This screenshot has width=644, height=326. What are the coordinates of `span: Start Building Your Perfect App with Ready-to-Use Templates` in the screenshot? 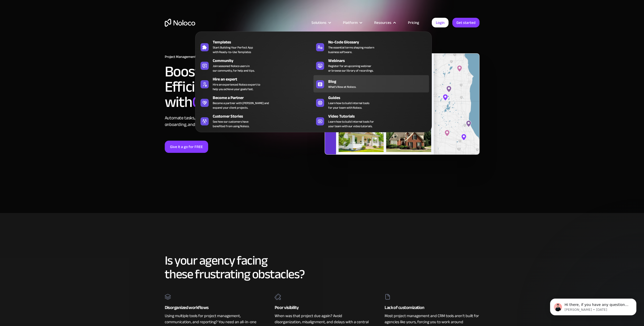 It's located at (233, 50).